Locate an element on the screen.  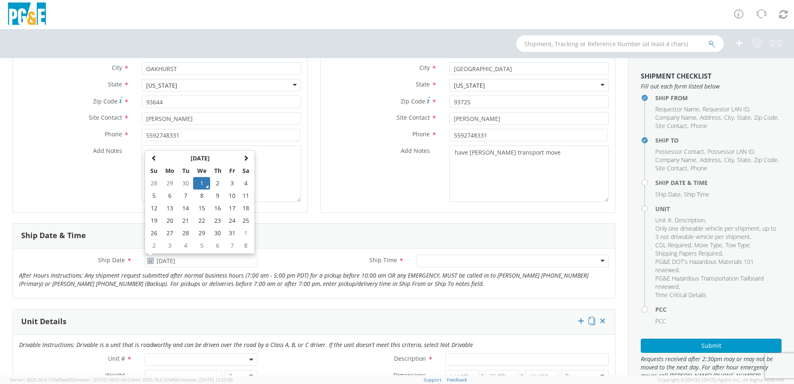
td: 28 is located at coordinates (154, 183).